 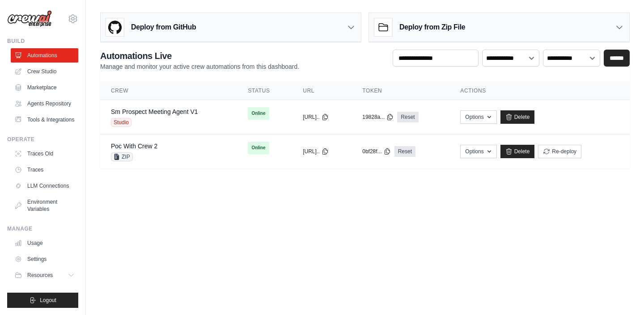 What do you see at coordinates (44, 104) in the screenshot?
I see `a: Agents Repository` at bounding box center [44, 104].